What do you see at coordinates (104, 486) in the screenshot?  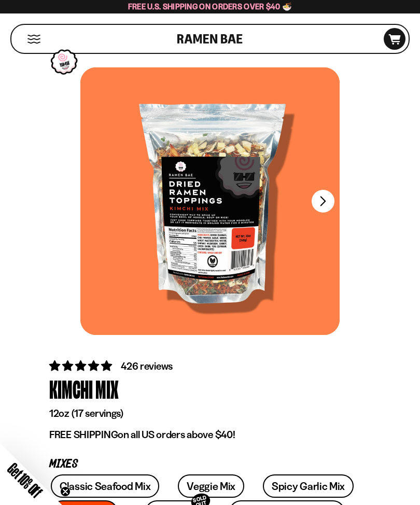 I see `a: Classic Seafood Mix` at bounding box center [104, 486].